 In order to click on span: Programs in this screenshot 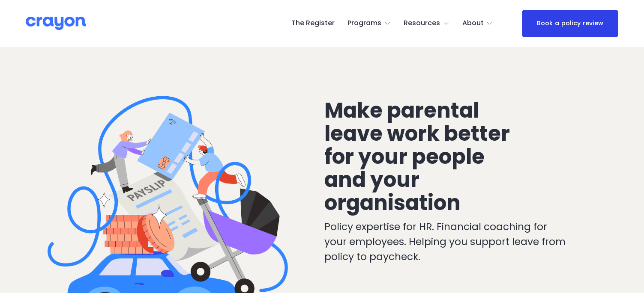, I will do `click(364, 23)`.